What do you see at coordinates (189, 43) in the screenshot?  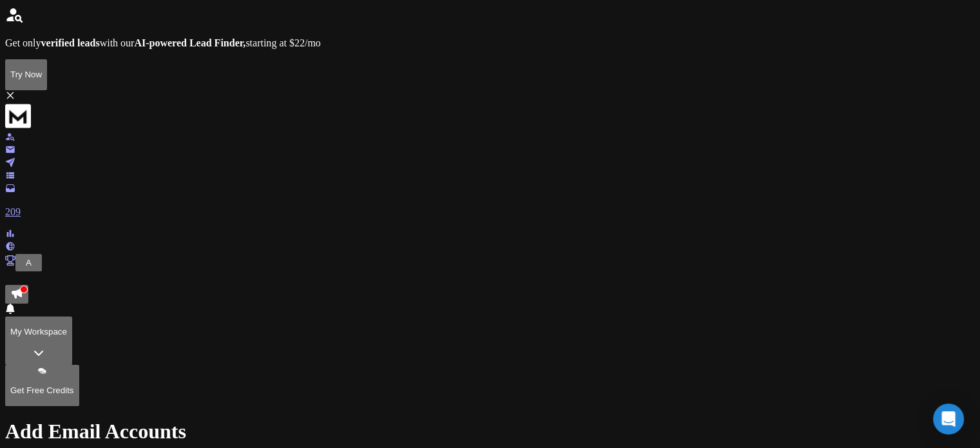 I see `strong: AI-powered Lead Finder,` at bounding box center [189, 43].